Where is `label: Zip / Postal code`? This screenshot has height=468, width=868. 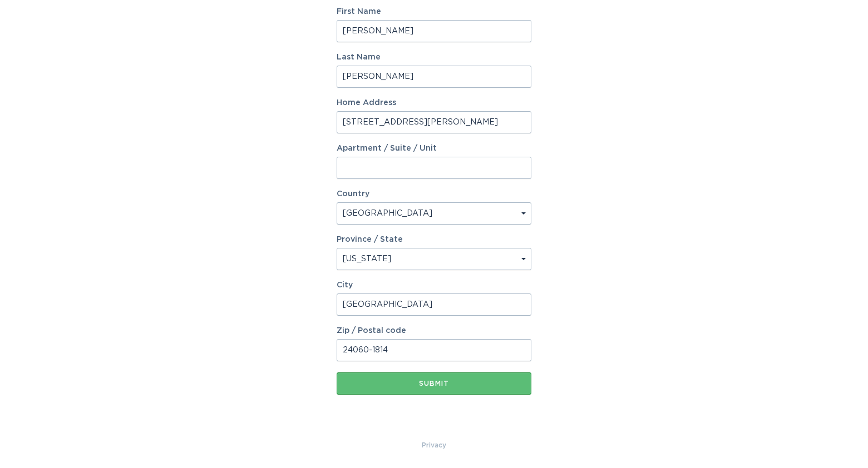 label: Zip / Postal code is located at coordinates (434, 331).